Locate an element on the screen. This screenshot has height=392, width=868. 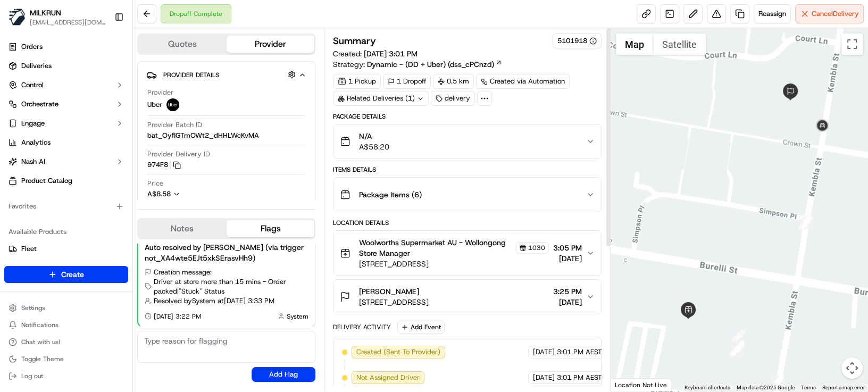
button: Chat with us! is located at coordinates (65, 342).